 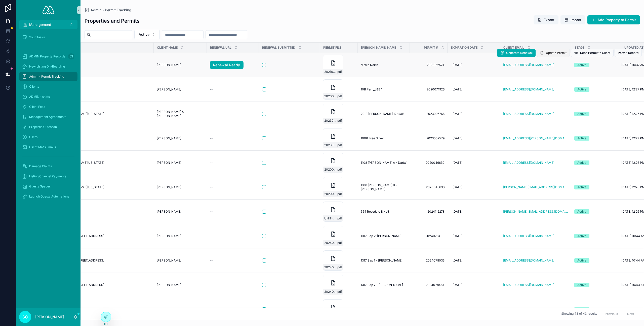 I want to click on a: Users, so click(x=49, y=137).